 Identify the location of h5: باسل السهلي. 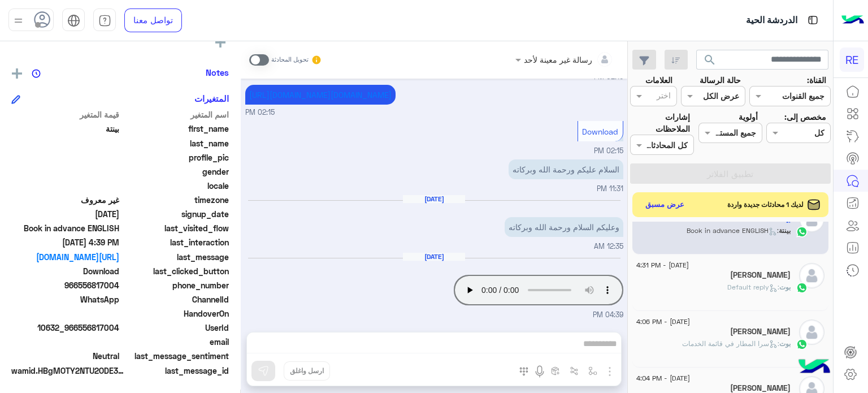
(760, 388).